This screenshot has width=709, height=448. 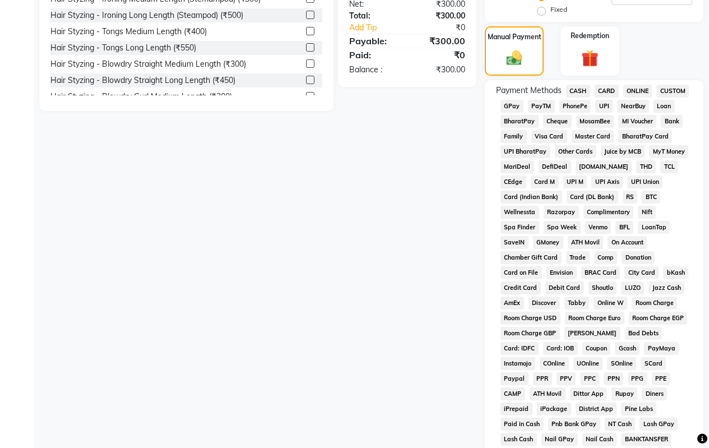 What do you see at coordinates (610, 303) in the screenshot?
I see `span: Online W` at bounding box center [610, 303].